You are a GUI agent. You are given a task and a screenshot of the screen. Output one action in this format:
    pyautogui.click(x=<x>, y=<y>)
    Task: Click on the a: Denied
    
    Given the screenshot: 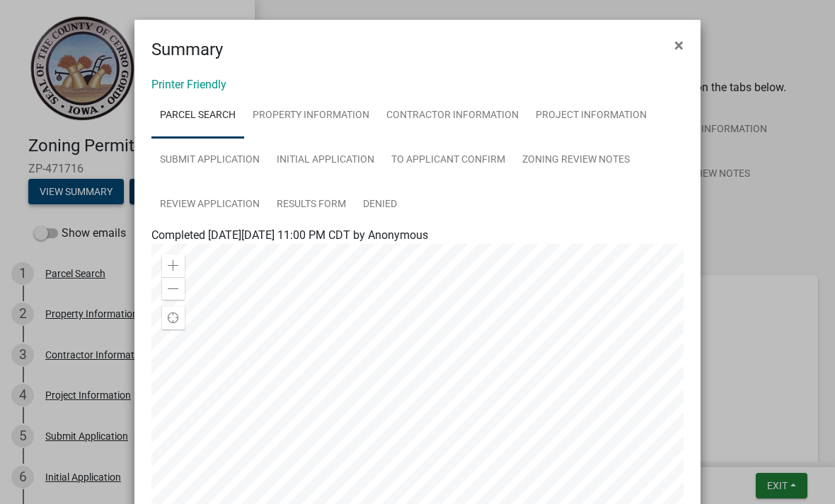 What is the action you would take?
    pyautogui.click(x=380, y=205)
    